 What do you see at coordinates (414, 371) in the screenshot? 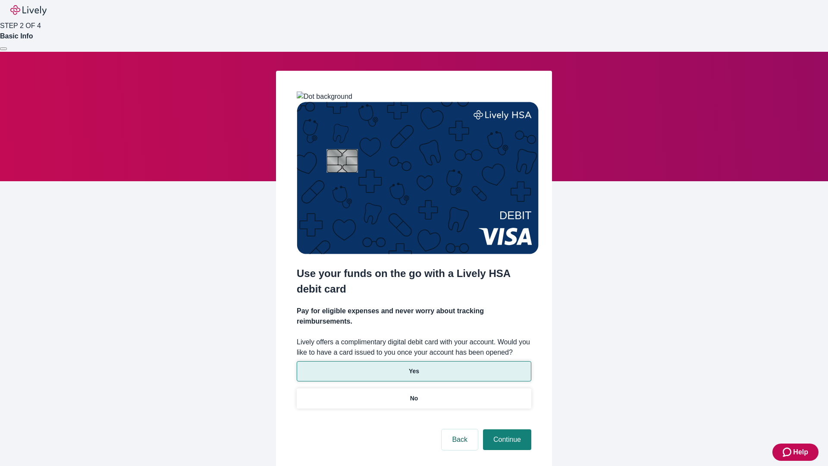
I see `p: Yes` at bounding box center [414, 371].